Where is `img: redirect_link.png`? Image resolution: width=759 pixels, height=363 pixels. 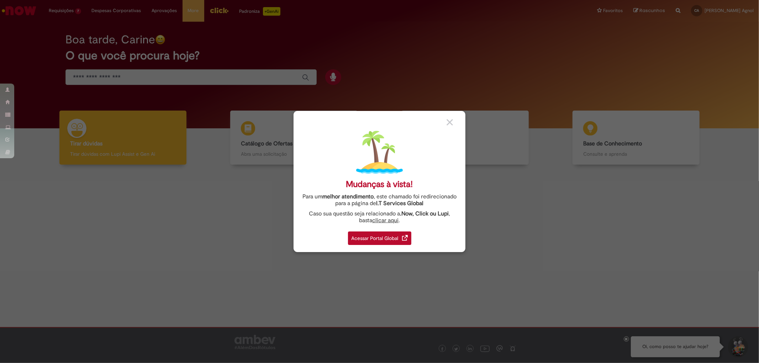
img: redirect_link.png is located at coordinates (405, 238).